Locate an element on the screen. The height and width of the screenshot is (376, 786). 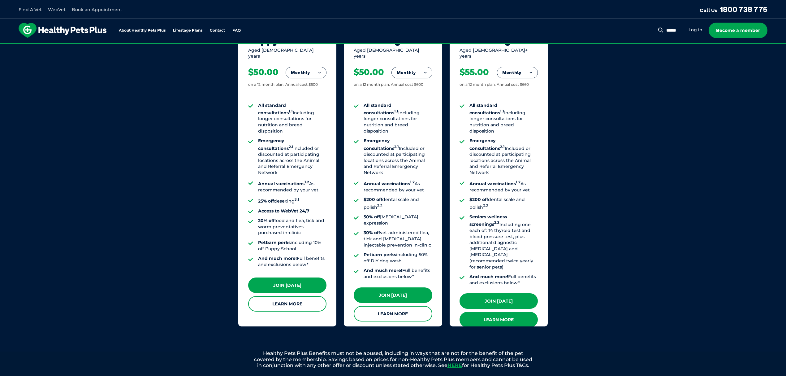
div: Senior Dog is located at coordinates (499, 40).